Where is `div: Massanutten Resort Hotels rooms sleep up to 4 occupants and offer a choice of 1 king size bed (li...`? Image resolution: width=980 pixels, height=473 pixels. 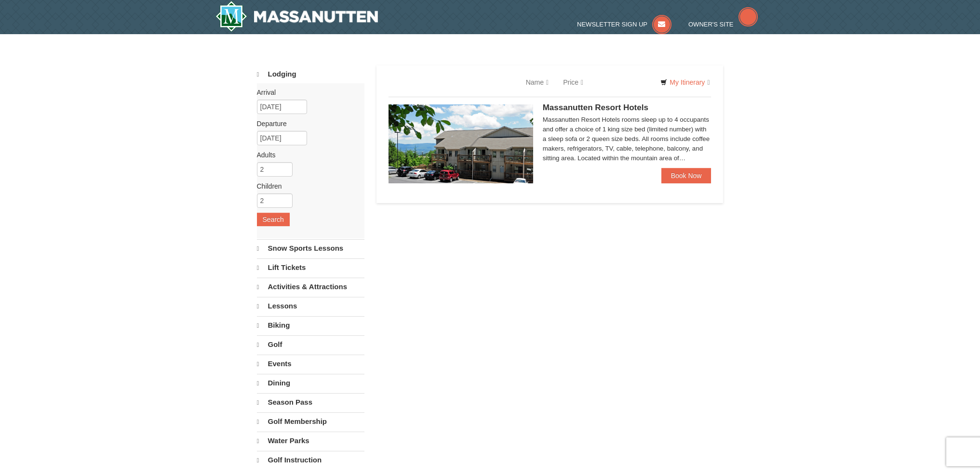
div: Massanutten Resort Hotels rooms sleep up to 4 occupants and offer a choice of 1 king size bed (li... is located at coordinates (627, 139).